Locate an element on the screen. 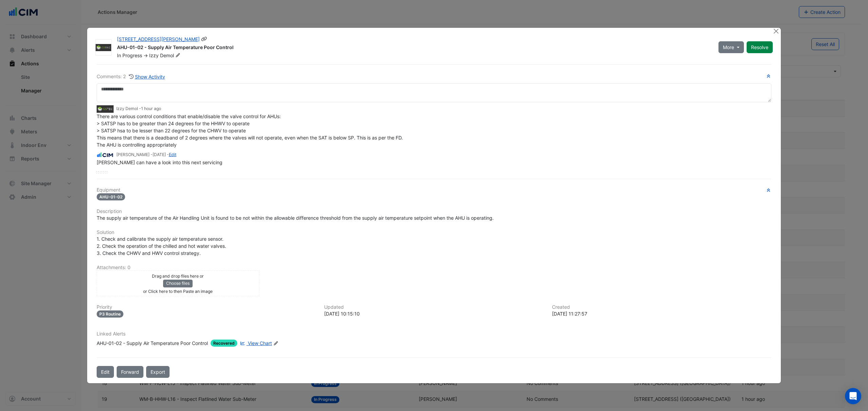  button: More is located at coordinates (731, 47).